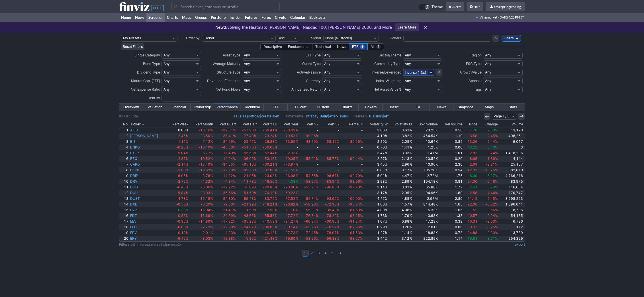 The image size is (644, 297). I want to click on a: DRIP, so click(148, 176).